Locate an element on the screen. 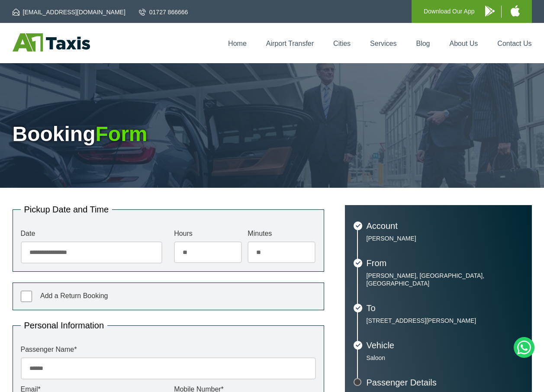 This screenshot has width=544, height=392. span: Add a Return Booking is located at coordinates (74, 295).